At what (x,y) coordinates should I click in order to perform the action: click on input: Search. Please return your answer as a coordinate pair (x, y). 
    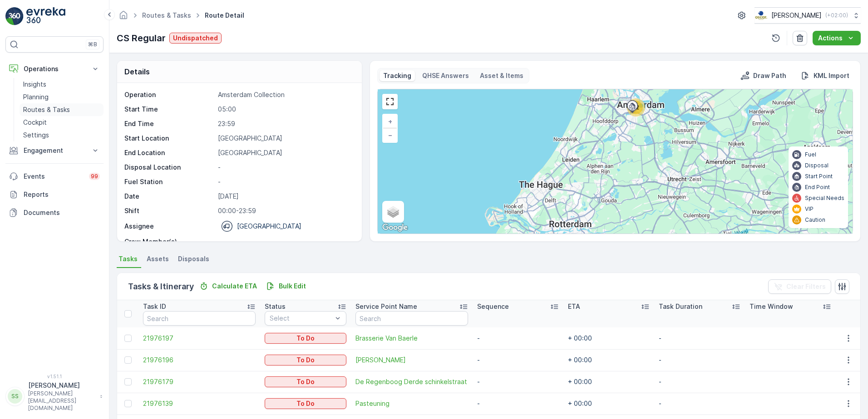
    Looking at the image, I should click on (199, 319).